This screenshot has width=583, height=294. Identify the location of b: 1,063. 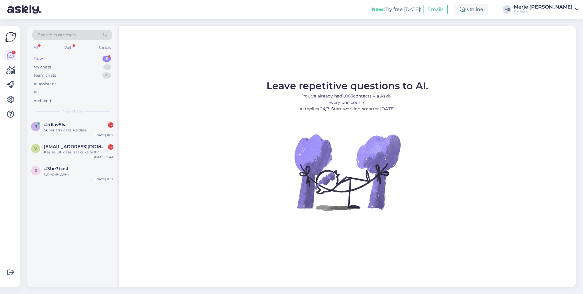
(348, 96).